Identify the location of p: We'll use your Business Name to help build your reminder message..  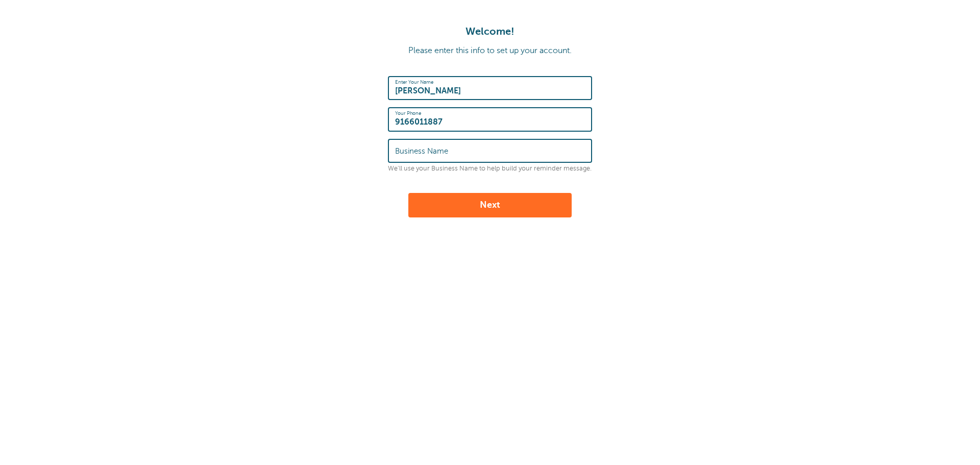
(490, 168).